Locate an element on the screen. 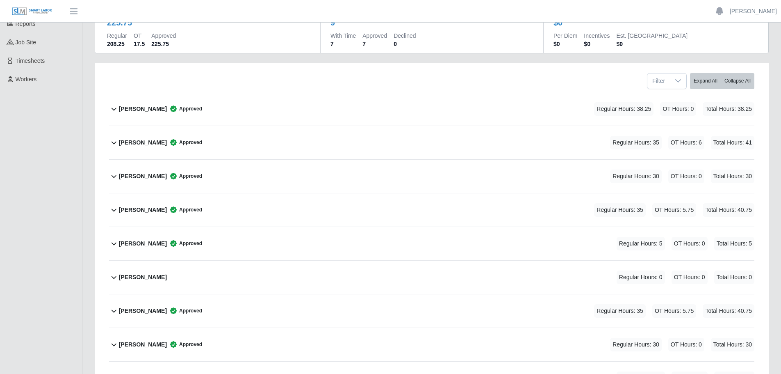 This screenshot has width=781, height=374. img: SLM Logo is located at coordinates (32, 11).